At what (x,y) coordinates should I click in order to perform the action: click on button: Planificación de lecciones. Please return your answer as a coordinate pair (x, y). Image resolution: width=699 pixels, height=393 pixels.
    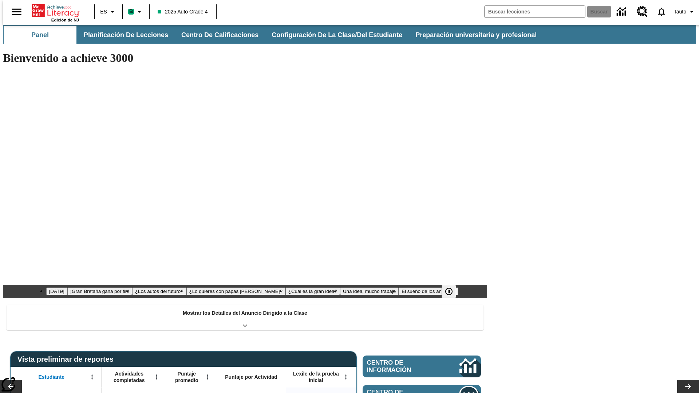
    Looking at the image, I should click on (126, 35).